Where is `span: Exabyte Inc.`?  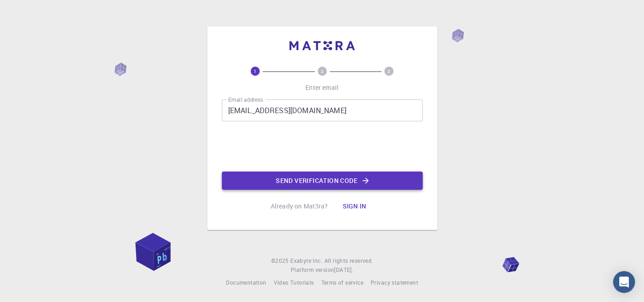
span: Exabyte Inc. is located at coordinates (306, 261).